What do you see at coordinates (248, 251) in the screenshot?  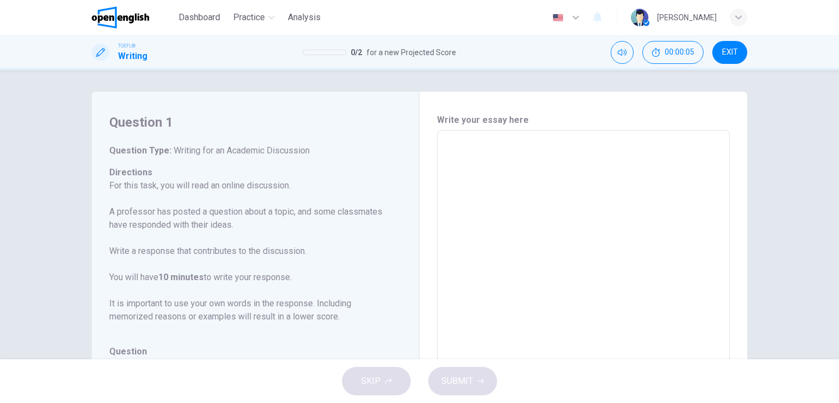 I see `p: For this task, you will read an online discussion. A professor has posted a question about a topi...` at bounding box center [248, 251].